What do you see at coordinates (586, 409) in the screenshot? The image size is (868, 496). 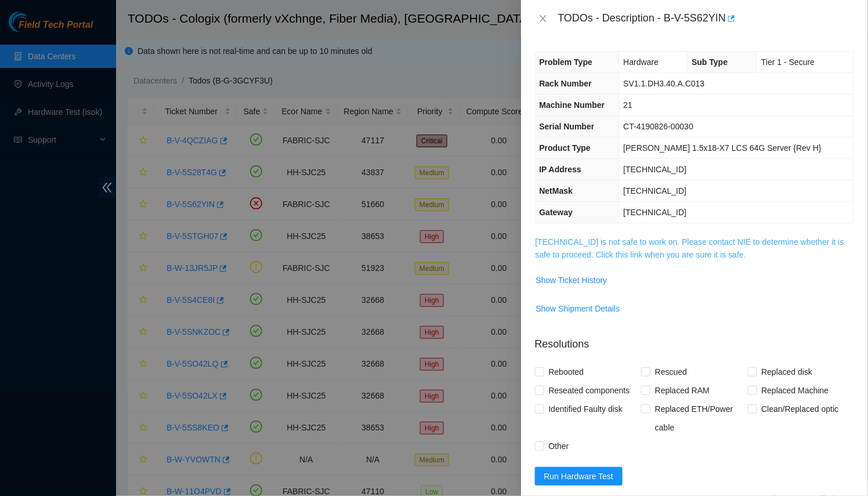 I see `span: Identified Faulty disk` at bounding box center [586, 409].